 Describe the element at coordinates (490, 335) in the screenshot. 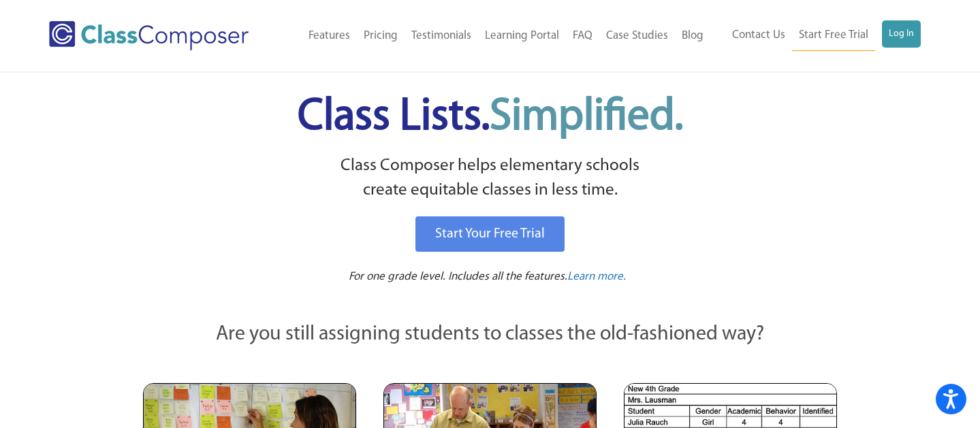

I see `p: Are you still assigning students to classes the old-fashioned way?` at that location.